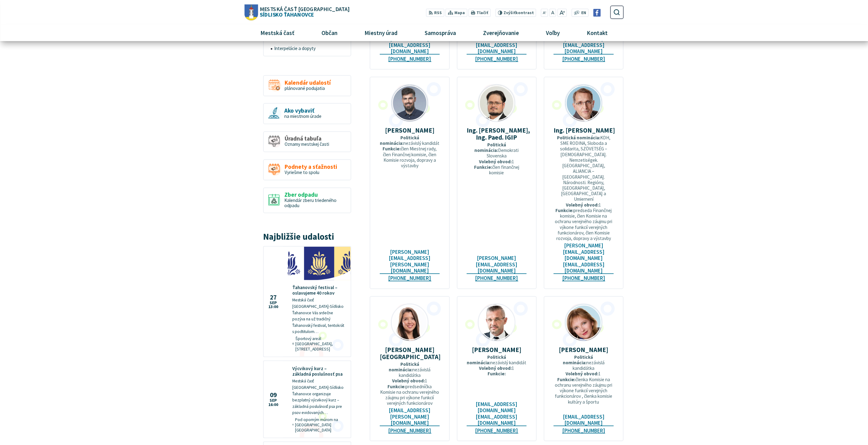  Describe the element at coordinates (518, 13) in the screenshot. I see `span: kontrast` at that location.